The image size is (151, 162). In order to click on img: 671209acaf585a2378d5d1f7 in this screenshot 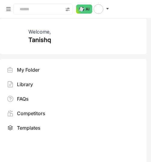, I will do `click(15, 36)`.